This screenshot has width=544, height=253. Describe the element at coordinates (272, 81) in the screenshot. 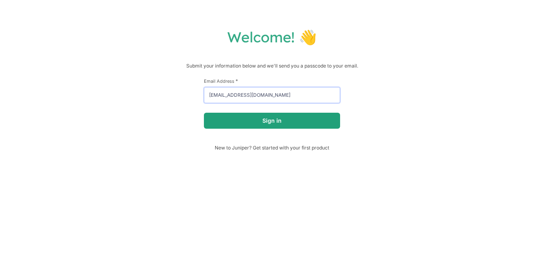

I see `label: Email Address` at that location.